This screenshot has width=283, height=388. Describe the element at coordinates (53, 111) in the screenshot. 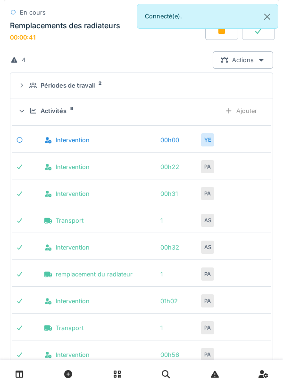

I see `div: Activités` at that location.